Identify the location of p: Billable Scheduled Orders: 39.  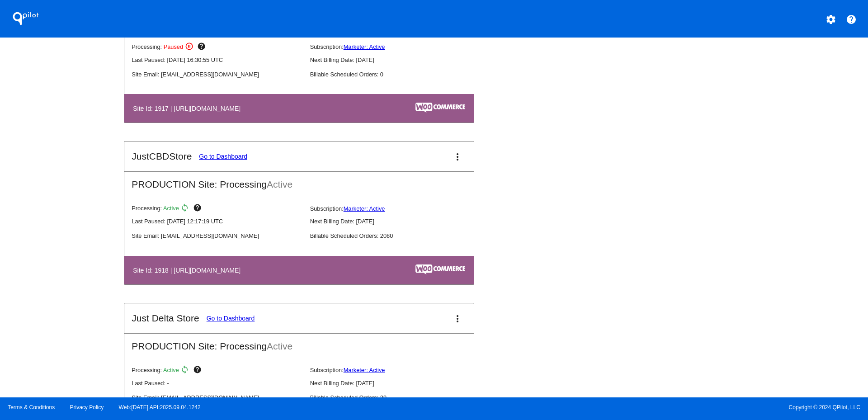
(396, 397).